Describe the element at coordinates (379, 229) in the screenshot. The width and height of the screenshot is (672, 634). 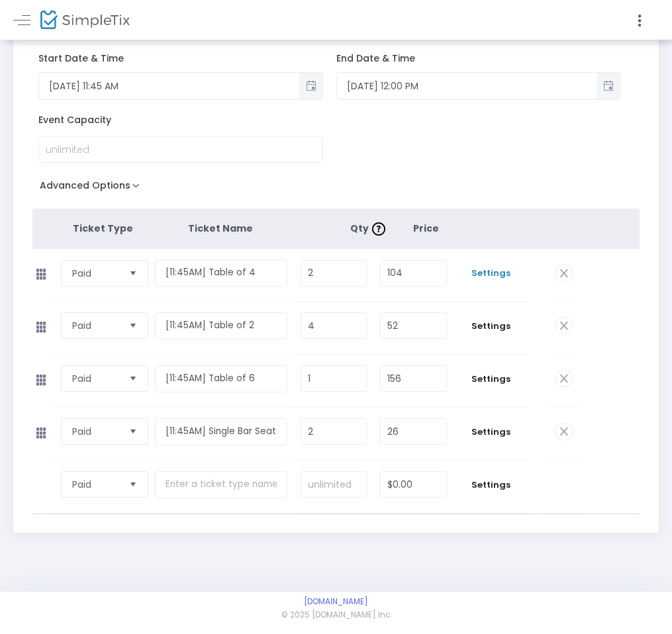
I see `img: question-mark` at that location.